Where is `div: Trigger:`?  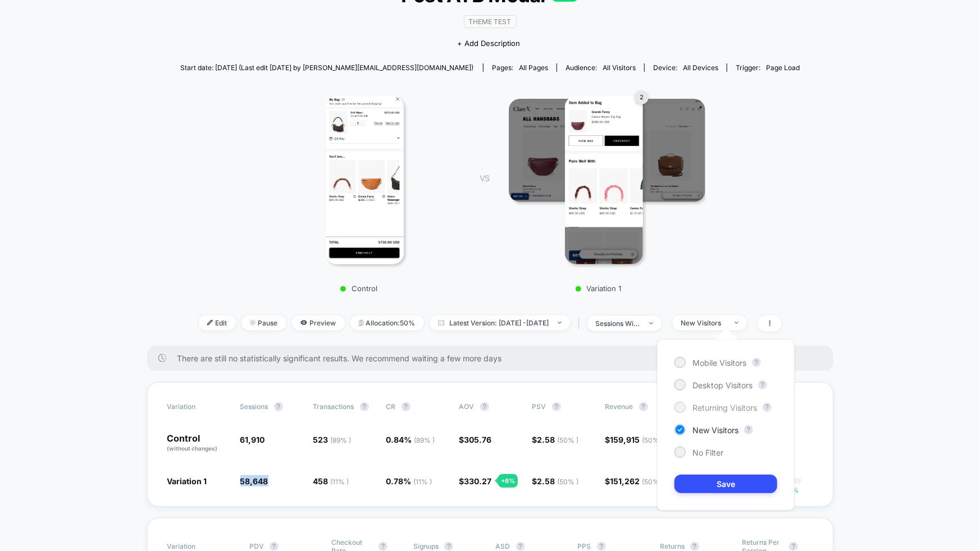 div: Trigger: is located at coordinates (768, 67).